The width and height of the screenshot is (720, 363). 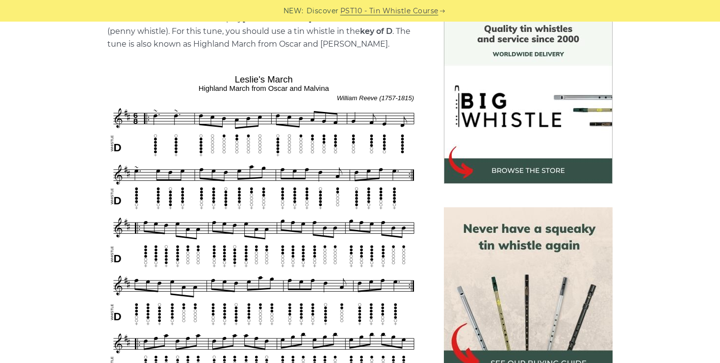 I want to click on p: Sheet music notes and tab to play on a tin whistle (penny whistle). For this tune, you should use..., so click(x=264, y=31).